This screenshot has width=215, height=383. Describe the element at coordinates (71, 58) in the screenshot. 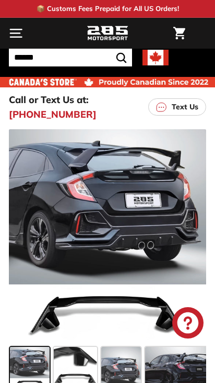

I see `input: Search` at that location.